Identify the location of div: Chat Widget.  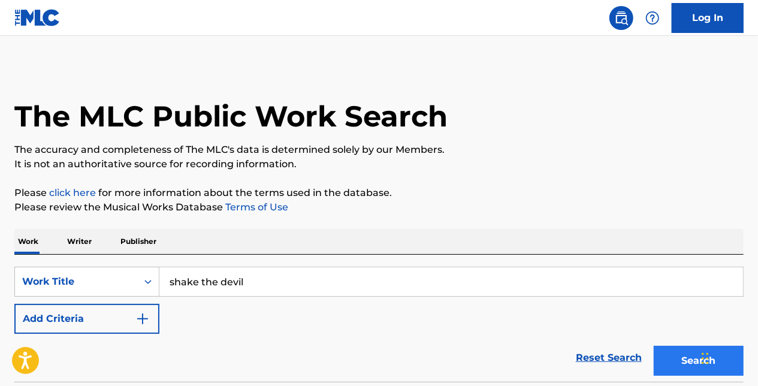
(728, 357).